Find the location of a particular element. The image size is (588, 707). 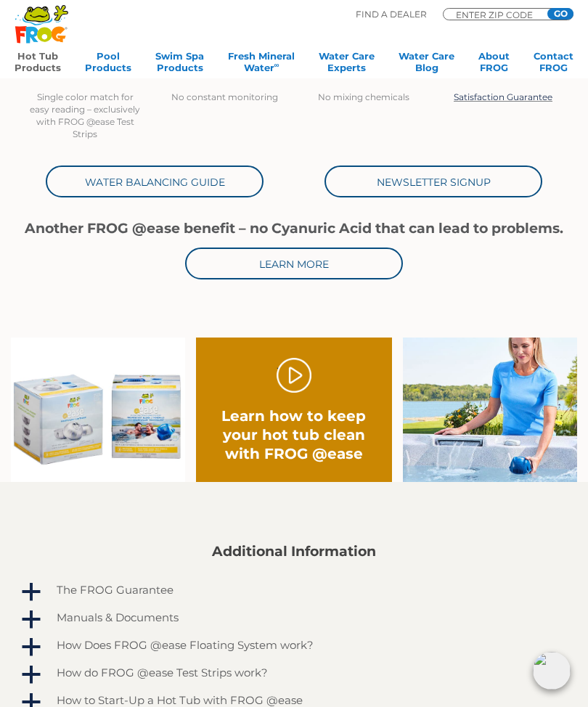

a: Water CareBlog is located at coordinates (426, 64).